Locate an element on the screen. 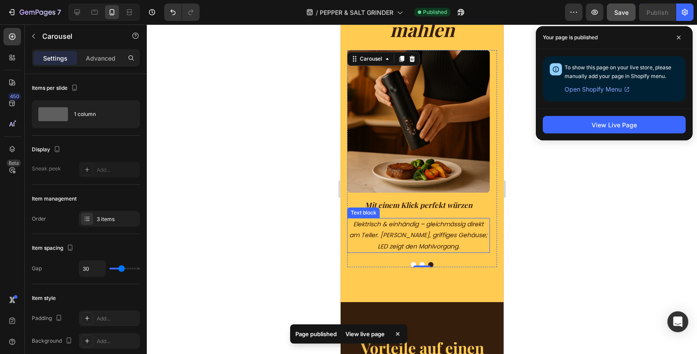 This screenshot has height=354, width=697. div: 450 is located at coordinates (14, 96).